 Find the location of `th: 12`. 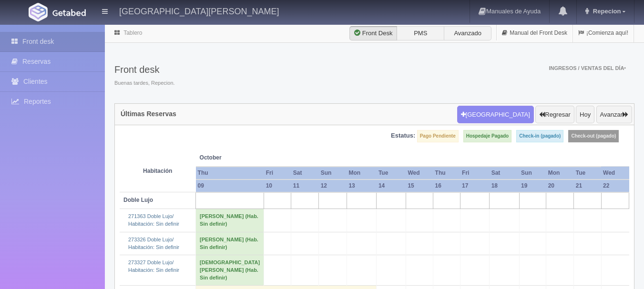

th: 12 is located at coordinates (333, 185).